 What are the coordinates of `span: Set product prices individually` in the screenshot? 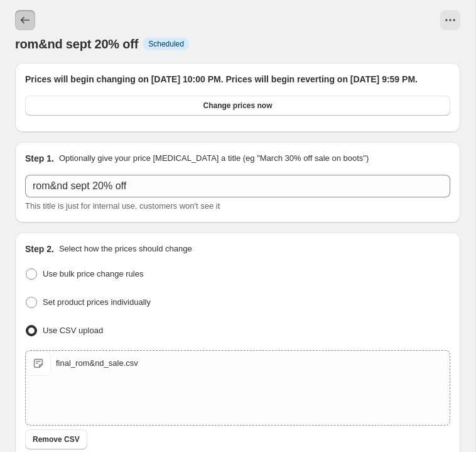 It's located at (97, 301).